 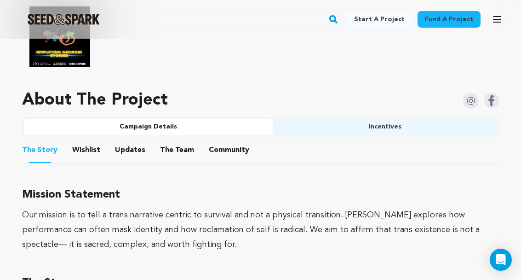 I want to click on div: Our mission is to tell a trans narrative centric to survival and not a physical transition. [PERS..., so click(x=260, y=229).